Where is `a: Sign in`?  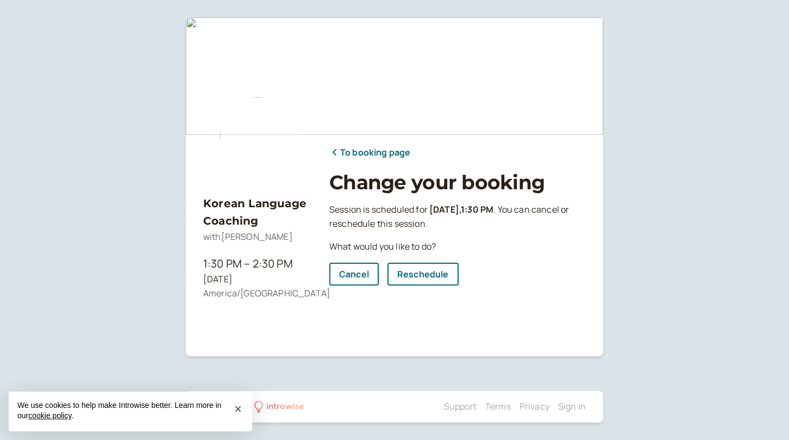
a: Sign in is located at coordinates (572, 406).